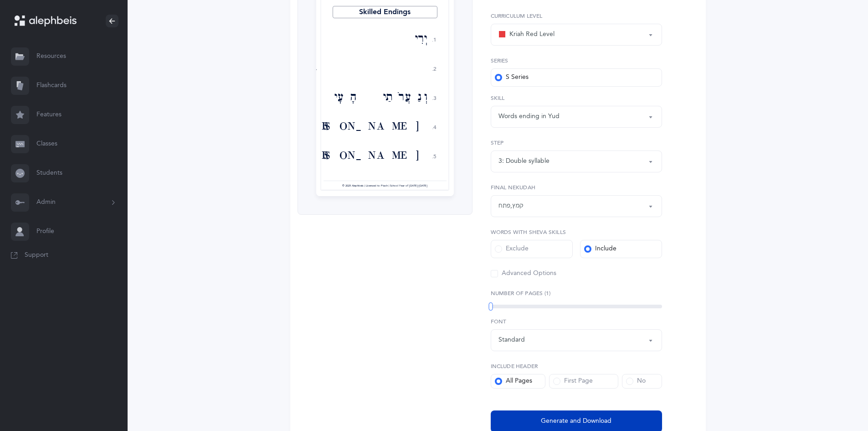  What do you see at coordinates (576, 143) in the screenshot?
I see `label: Step` at bounding box center [576, 143].